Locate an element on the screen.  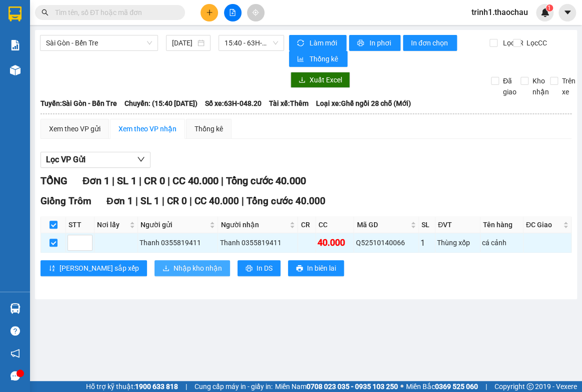
strong: 0369 525 060 is located at coordinates (456, 387).